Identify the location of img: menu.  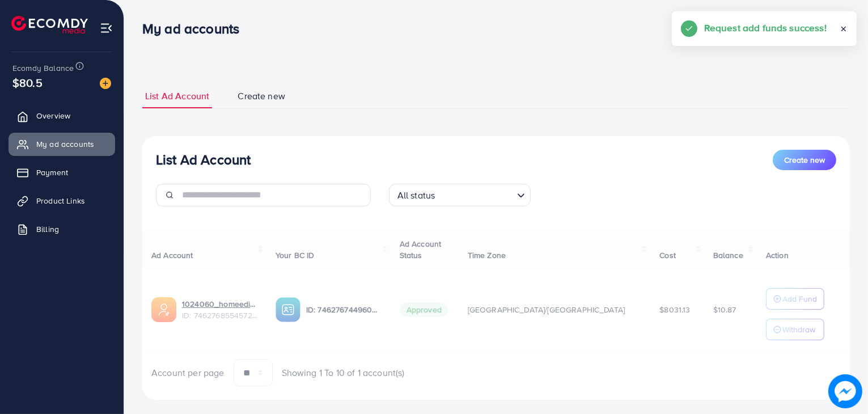
(106, 28).